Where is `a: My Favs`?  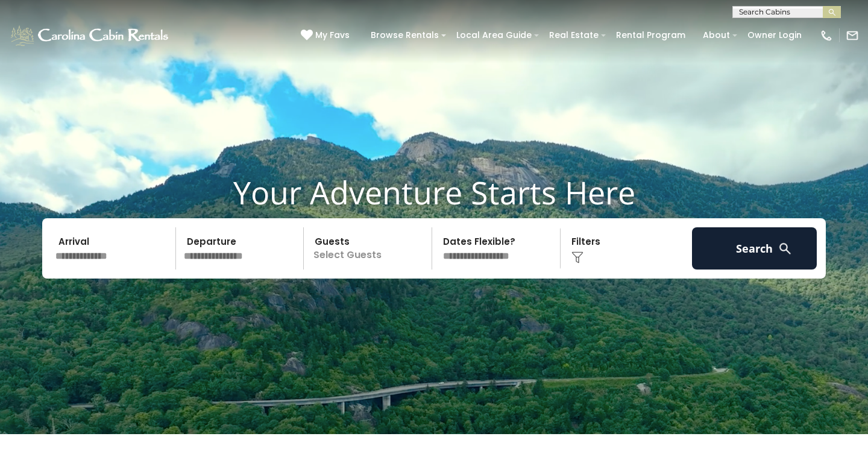
a: My Favs is located at coordinates (326, 36).